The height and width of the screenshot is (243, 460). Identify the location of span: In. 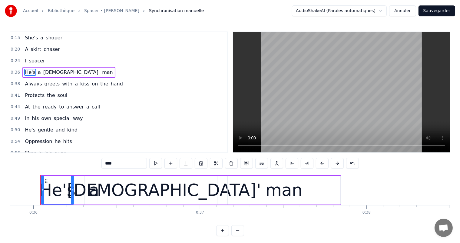
(27, 118).